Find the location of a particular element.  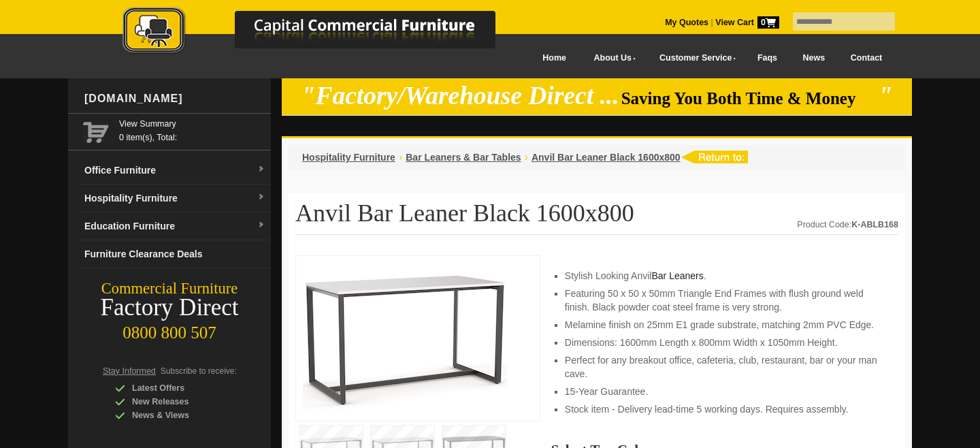

a: My Quotes is located at coordinates (686, 22).